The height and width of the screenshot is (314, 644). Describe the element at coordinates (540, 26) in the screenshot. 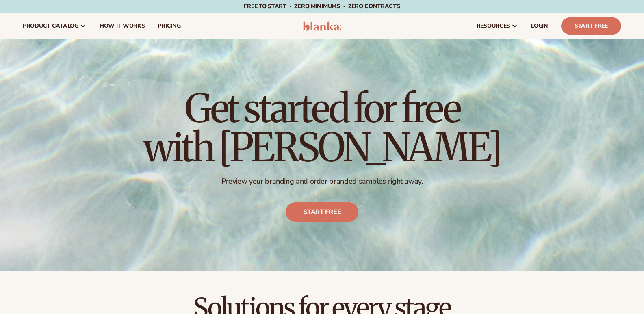

I see `span: LOGIN` at that location.